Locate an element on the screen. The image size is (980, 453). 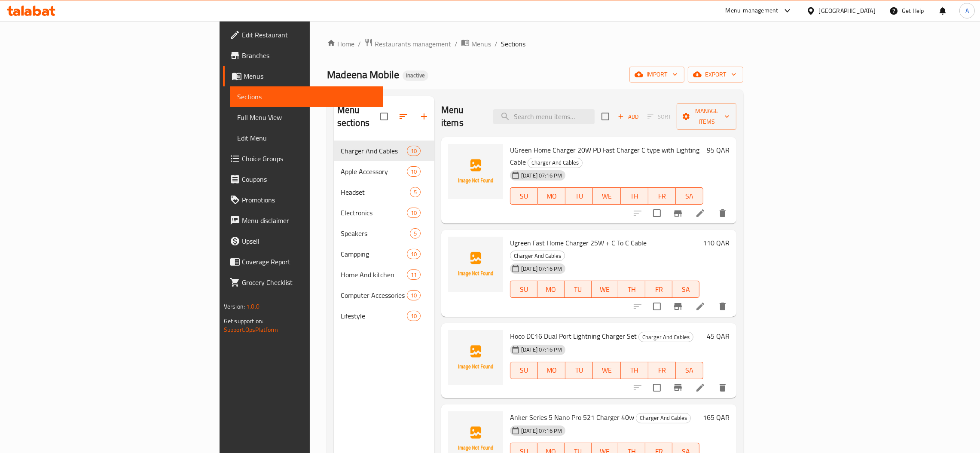
span: Headset is located at coordinates (375, 192).